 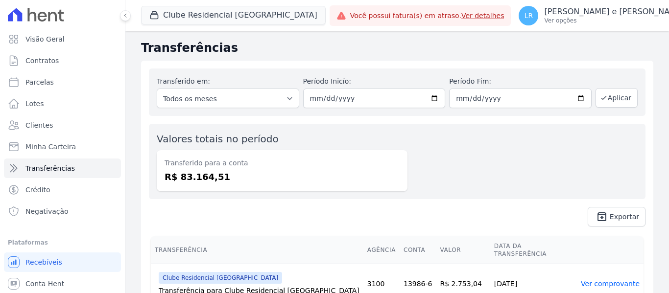 What do you see at coordinates (381, 250) in the screenshot?
I see `th: Agência` at bounding box center [381, 250].